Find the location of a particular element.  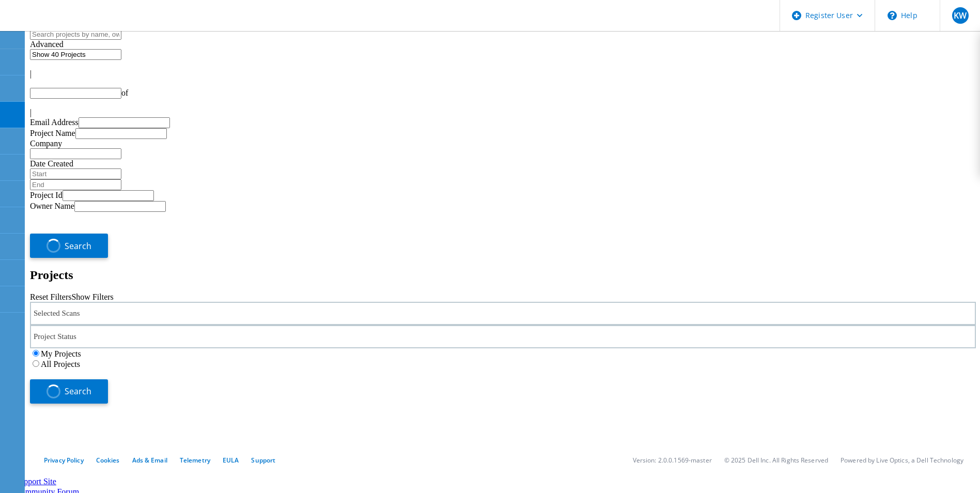

li: Powered by Live Optics, a Dell Technology is located at coordinates (901, 460).